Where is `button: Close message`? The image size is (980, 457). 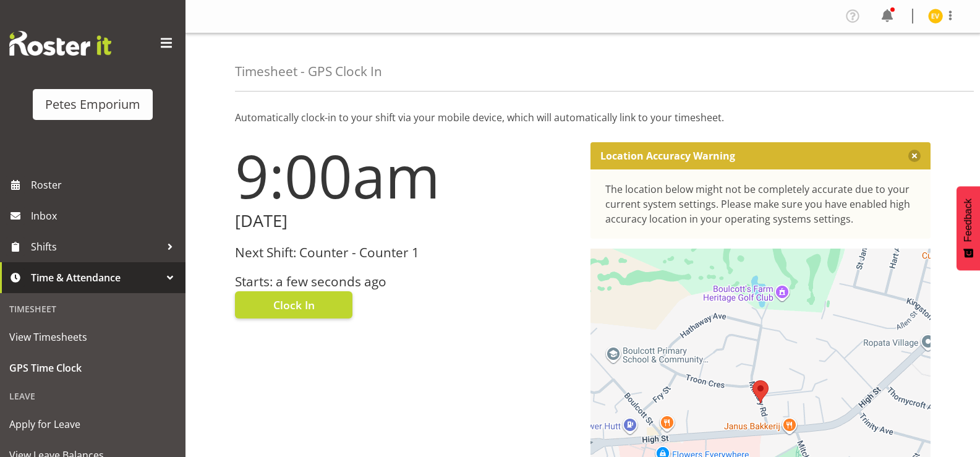 button: Close message is located at coordinates (915, 156).